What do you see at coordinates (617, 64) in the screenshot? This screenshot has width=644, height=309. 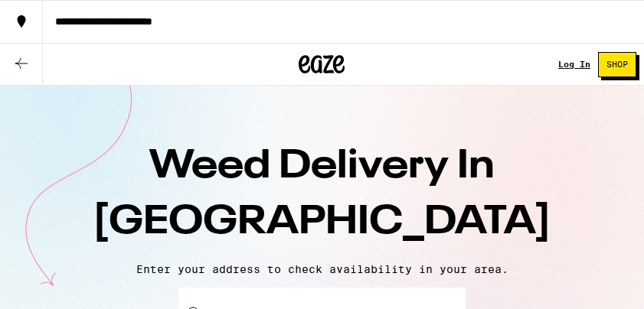 I see `span: Shop` at bounding box center [617, 64].